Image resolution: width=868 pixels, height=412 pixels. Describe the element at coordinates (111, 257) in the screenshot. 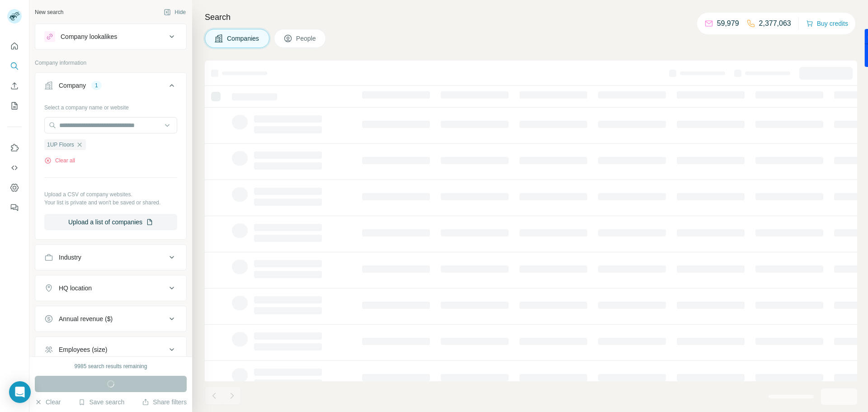

I see `button: Industry` at that location.